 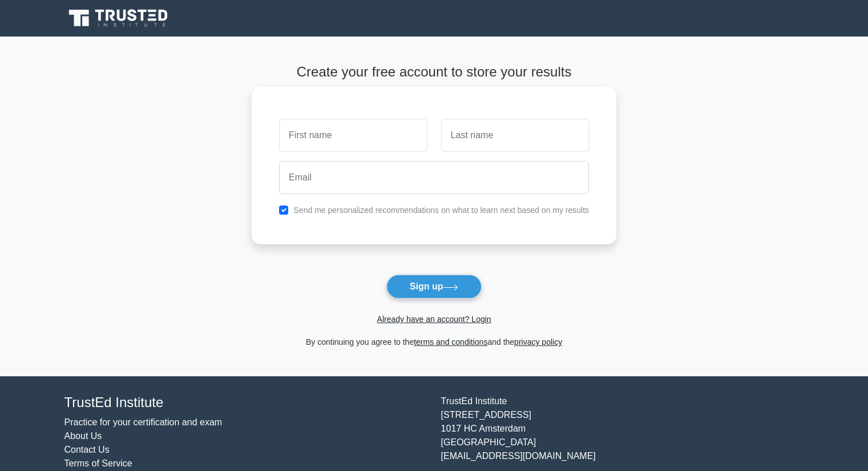 What do you see at coordinates (434, 177) in the screenshot?
I see `input: Email` at bounding box center [434, 177].